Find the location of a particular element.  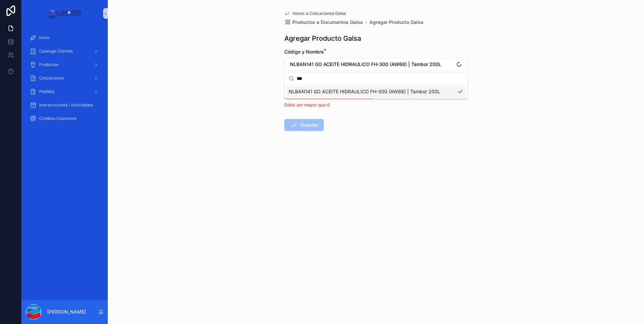

span: Código y Nombre is located at coordinates (304, 51).